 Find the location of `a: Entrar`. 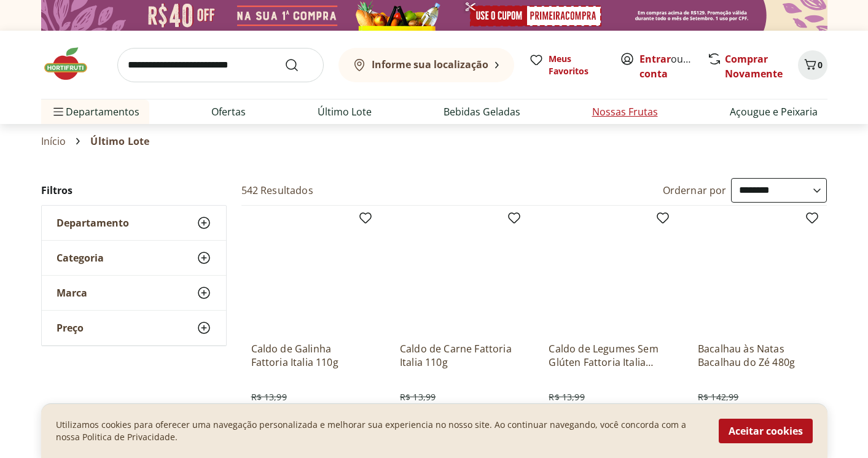

a: Entrar is located at coordinates (655, 59).